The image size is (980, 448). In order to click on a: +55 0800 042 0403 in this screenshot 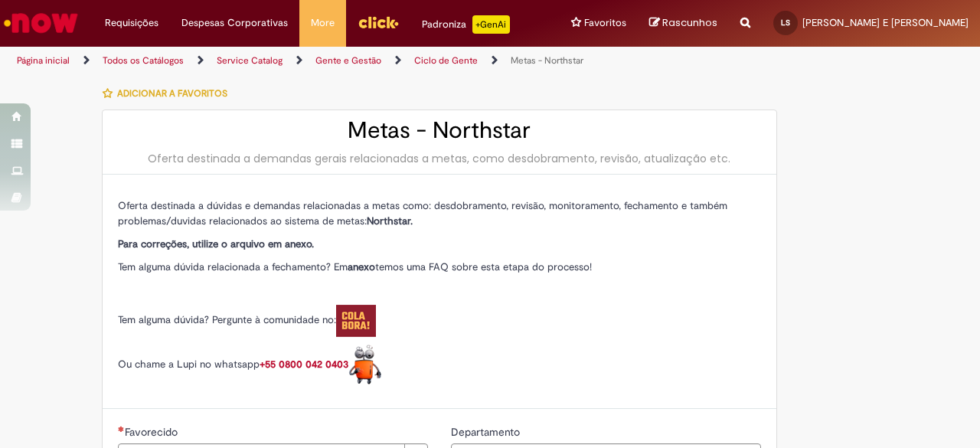, I will do `click(321, 364)`.